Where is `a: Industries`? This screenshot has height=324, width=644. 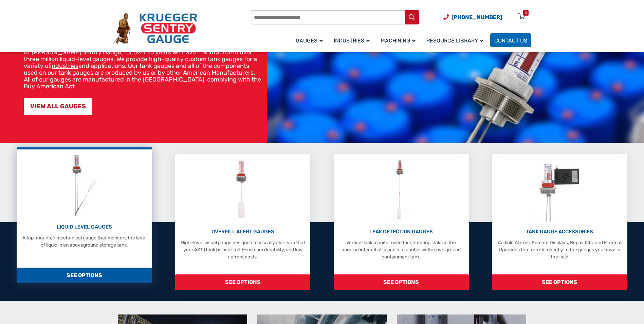
a: Industries is located at coordinates (353, 40).